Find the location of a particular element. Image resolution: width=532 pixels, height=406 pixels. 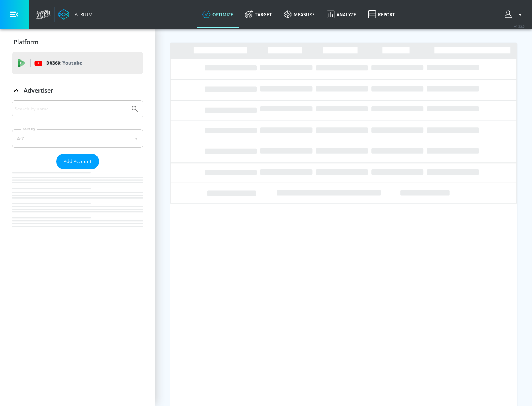

a: Target is located at coordinates (258, 14).